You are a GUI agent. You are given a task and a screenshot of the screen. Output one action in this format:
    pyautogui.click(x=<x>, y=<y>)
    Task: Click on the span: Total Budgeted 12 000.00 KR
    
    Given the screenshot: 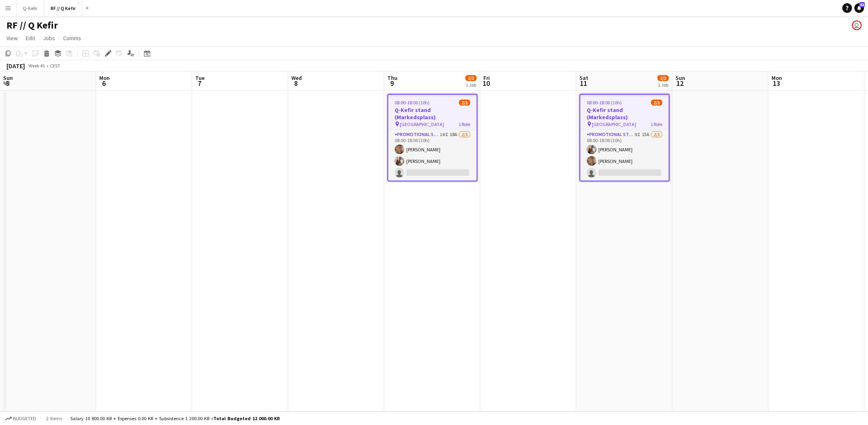 What is the action you would take?
    pyautogui.click(x=246, y=419)
    